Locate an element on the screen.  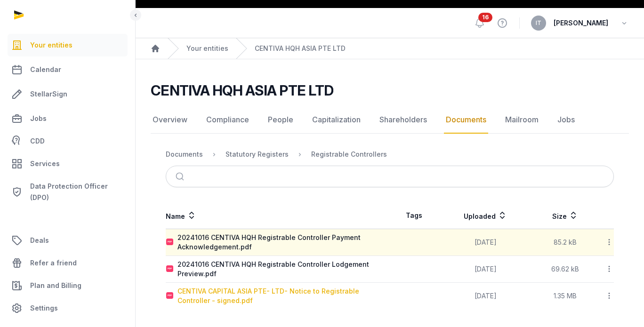
span: Jobs is located at coordinates (38, 118).